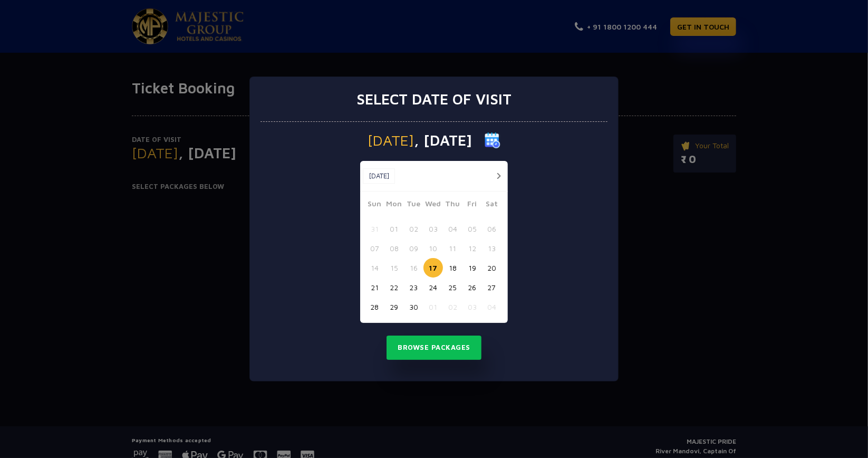 Image resolution: width=868 pixels, height=458 pixels. I want to click on button: 31, so click(374, 228).